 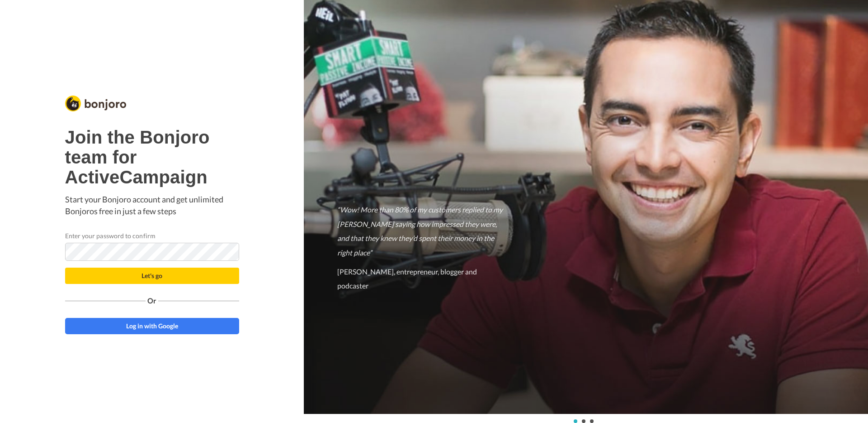 I want to click on span: Let's go, so click(x=152, y=275).